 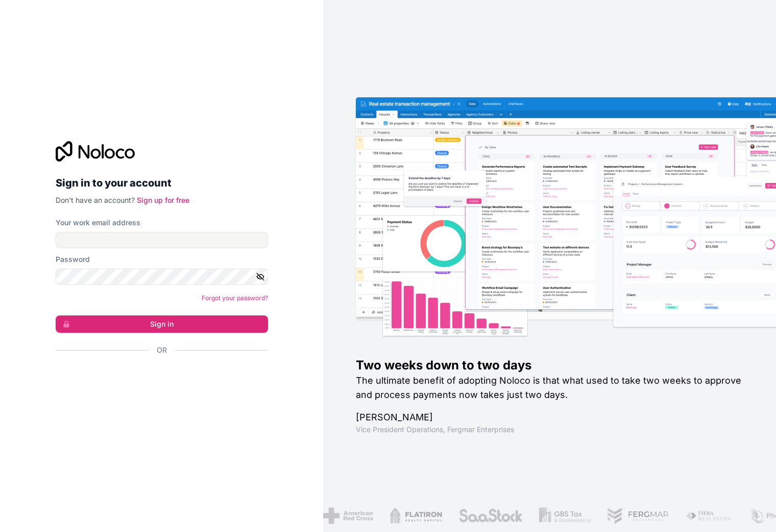 What do you see at coordinates (73, 259) in the screenshot?
I see `label: Password` at bounding box center [73, 259].